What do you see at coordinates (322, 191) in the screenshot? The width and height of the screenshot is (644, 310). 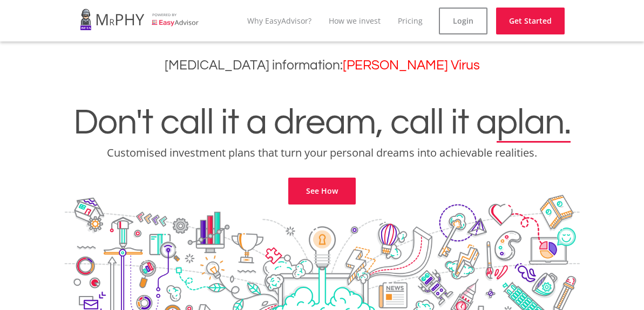 I see `a: See How` at bounding box center [322, 191].